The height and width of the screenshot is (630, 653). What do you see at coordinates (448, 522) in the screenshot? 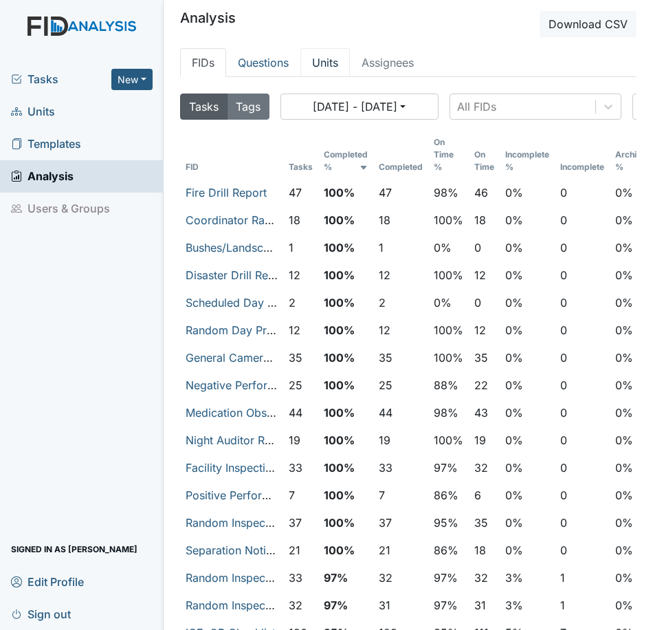
I see `td: 95%` at bounding box center [448, 522].